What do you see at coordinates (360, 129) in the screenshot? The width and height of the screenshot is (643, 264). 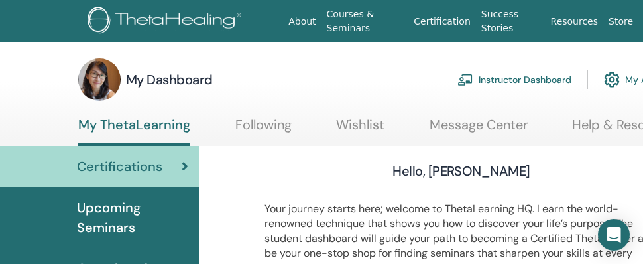 I see `a: Wishlist` at bounding box center [360, 129].